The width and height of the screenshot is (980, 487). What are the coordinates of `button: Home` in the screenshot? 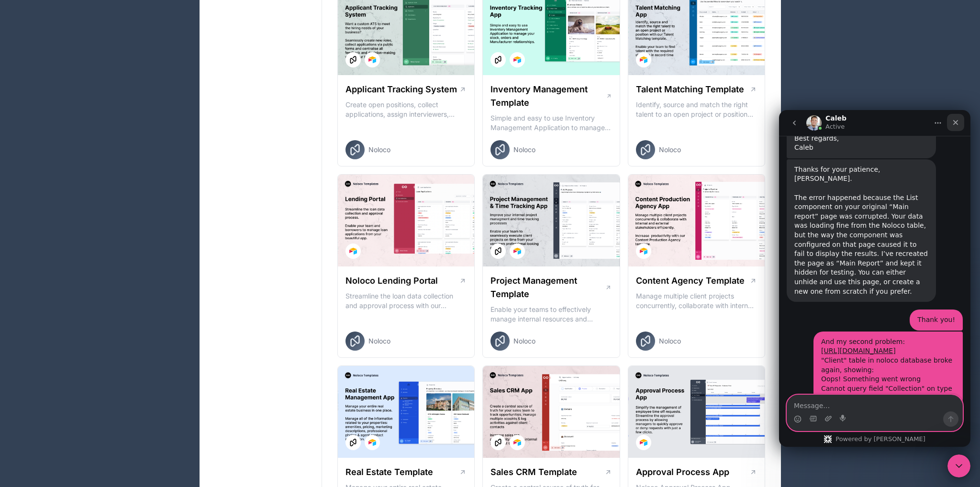 It's located at (159, 13).